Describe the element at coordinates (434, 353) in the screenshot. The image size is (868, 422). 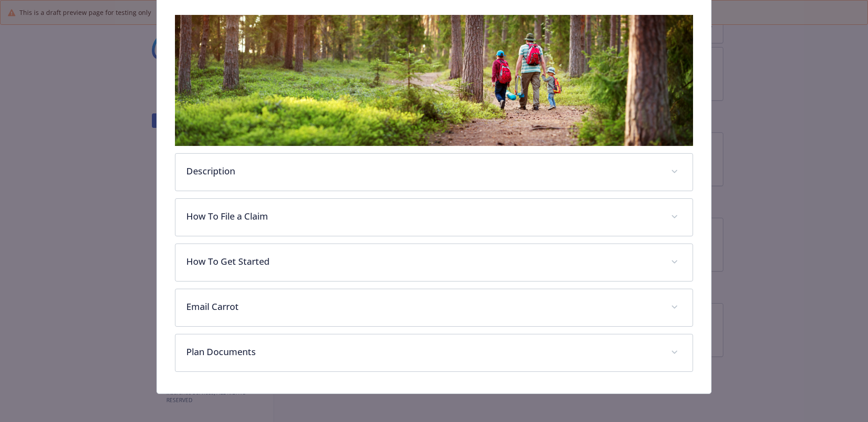
I see `div: Plan Documents` at that location.